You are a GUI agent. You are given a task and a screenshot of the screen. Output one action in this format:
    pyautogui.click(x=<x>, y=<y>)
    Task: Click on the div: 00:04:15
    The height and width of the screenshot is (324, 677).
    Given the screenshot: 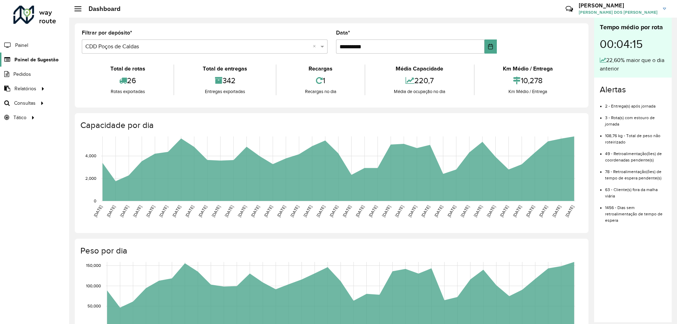 What is the action you would take?
    pyautogui.click(x=633, y=44)
    